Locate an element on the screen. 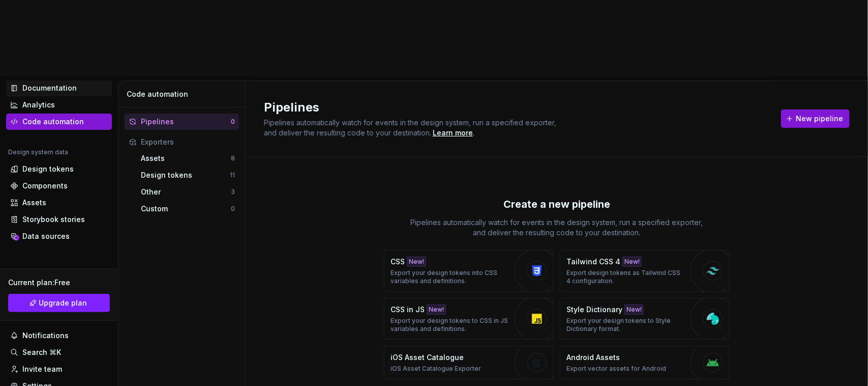 The width and height of the screenshot is (868, 386). div: 3 is located at coordinates (233, 192).